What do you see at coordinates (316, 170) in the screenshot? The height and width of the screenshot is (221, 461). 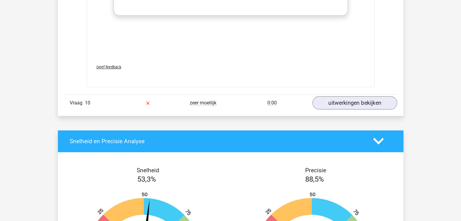 I see `h4: Precisie` at bounding box center [316, 170].